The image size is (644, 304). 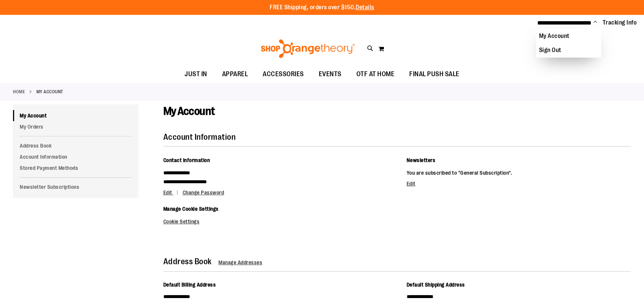 I want to click on p: You are subscribed to "General Subscription"., so click(x=519, y=173).